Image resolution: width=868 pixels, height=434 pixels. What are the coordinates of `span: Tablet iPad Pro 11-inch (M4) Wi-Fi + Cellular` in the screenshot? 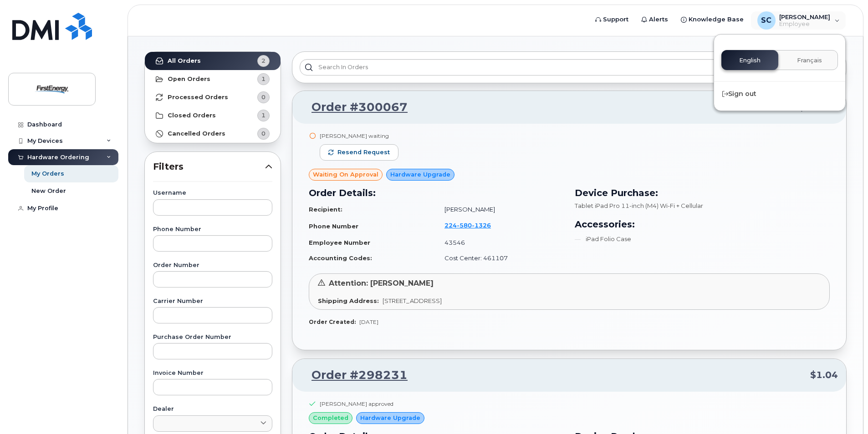 It's located at (639, 206).